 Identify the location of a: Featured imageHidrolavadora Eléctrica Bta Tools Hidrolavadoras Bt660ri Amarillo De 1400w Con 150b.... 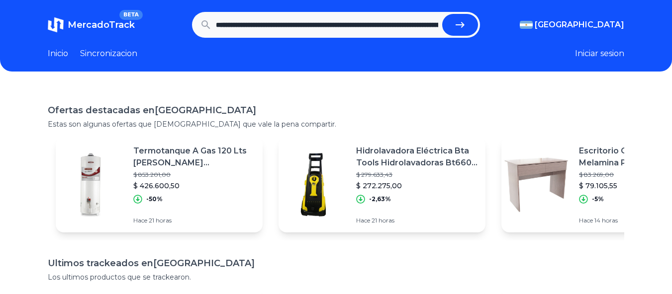
(382, 185).